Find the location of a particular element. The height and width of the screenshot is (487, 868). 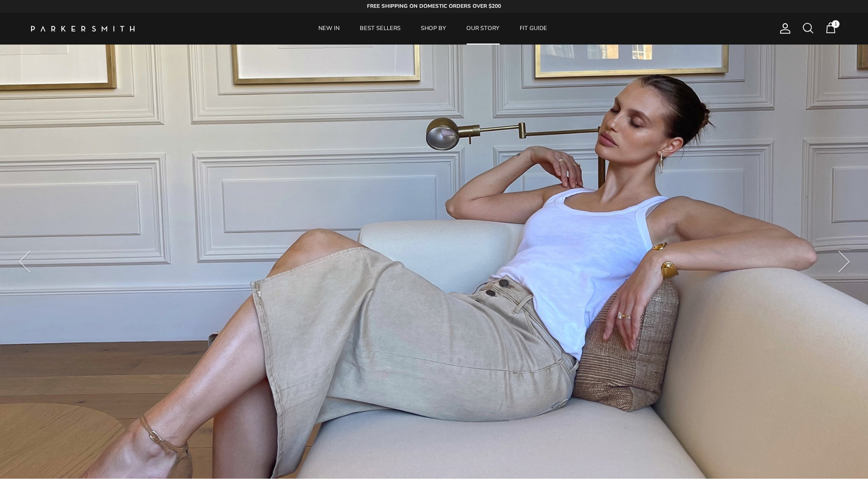

span: 1 is located at coordinates (835, 24).